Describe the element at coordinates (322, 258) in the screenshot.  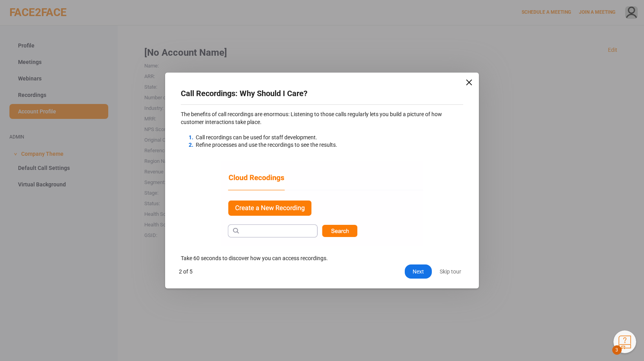
I see `p: Take 60 seconds to discover how you can access recordings.` at that location.